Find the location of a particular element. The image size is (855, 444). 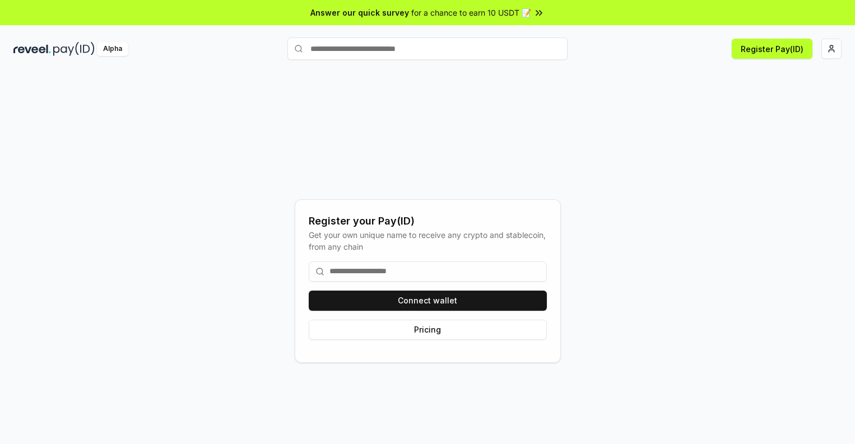

span: Answer our quick survey is located at coordinates (360, 12).